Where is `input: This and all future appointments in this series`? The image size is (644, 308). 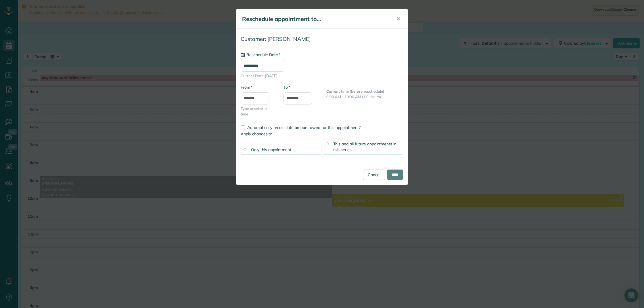
input: This and all future appointments in this series is located at coordinates (327, 144).